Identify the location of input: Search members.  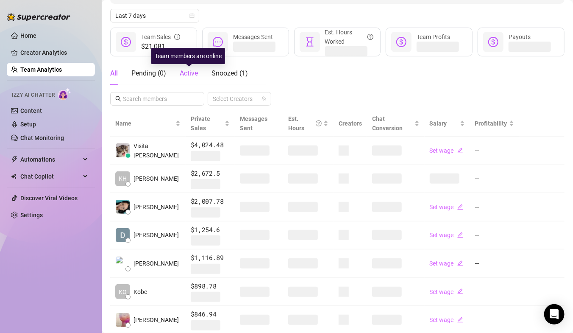
(158, 99).